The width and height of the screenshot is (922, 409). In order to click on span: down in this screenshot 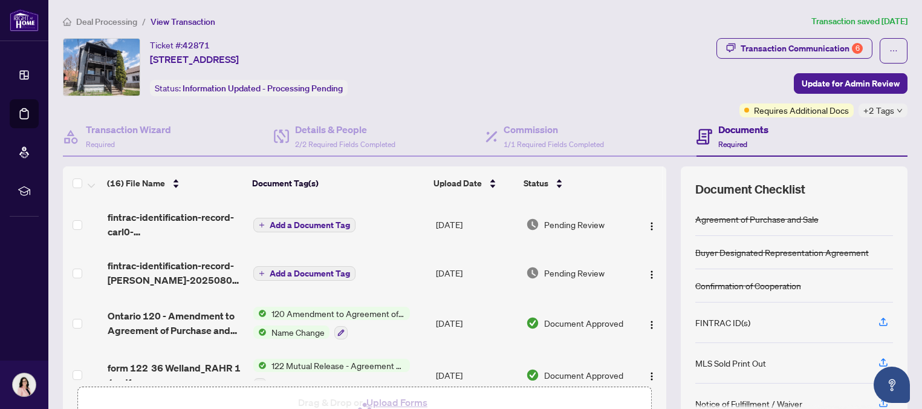, I will do `click(900, 111)`.